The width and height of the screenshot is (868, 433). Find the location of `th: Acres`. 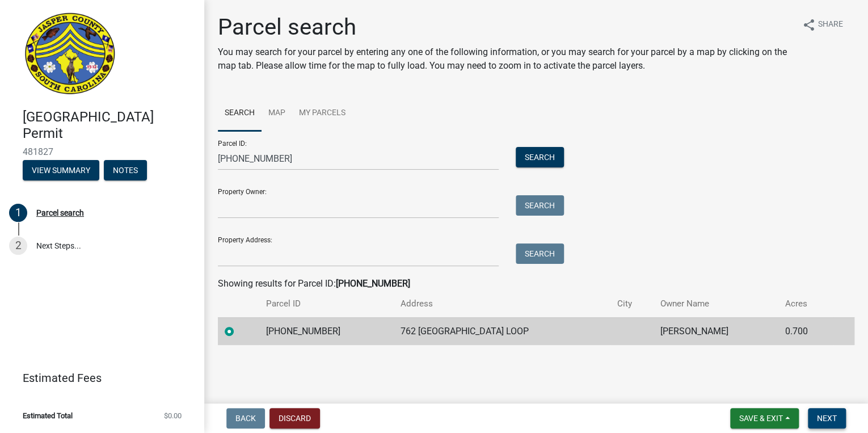

th: Acres is located at coordinates (806, 304).